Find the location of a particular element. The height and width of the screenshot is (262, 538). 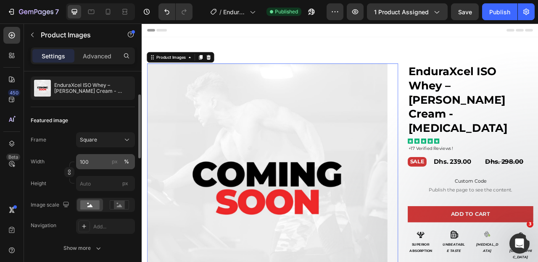

span: Custom Code is located at coordinates (418, 200).